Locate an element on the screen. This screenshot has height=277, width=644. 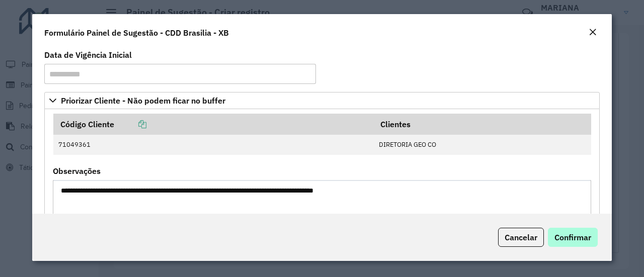
label: Data de Vigência Inicial is located at coordinates (88, 55).